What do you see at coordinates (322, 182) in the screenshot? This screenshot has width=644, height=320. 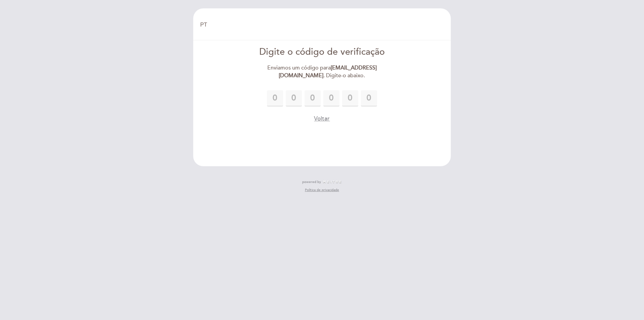 I see `a: powered by` at bounding box center [322, 182].